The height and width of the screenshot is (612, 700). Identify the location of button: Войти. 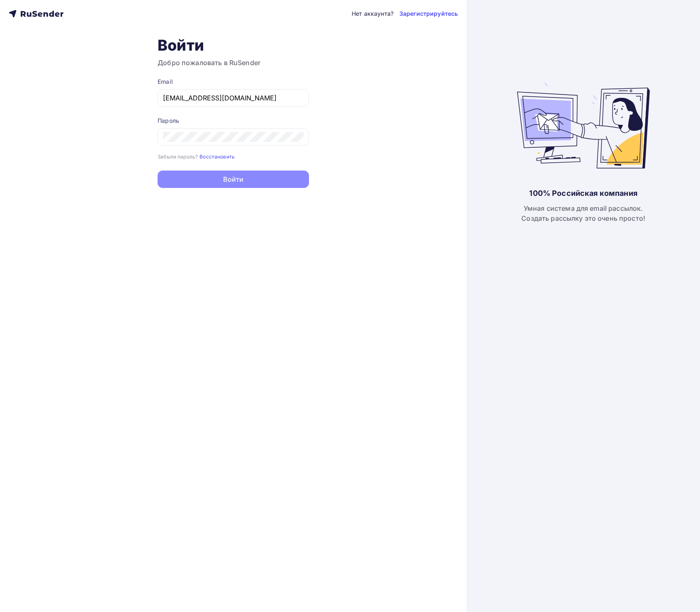
(233, 179).